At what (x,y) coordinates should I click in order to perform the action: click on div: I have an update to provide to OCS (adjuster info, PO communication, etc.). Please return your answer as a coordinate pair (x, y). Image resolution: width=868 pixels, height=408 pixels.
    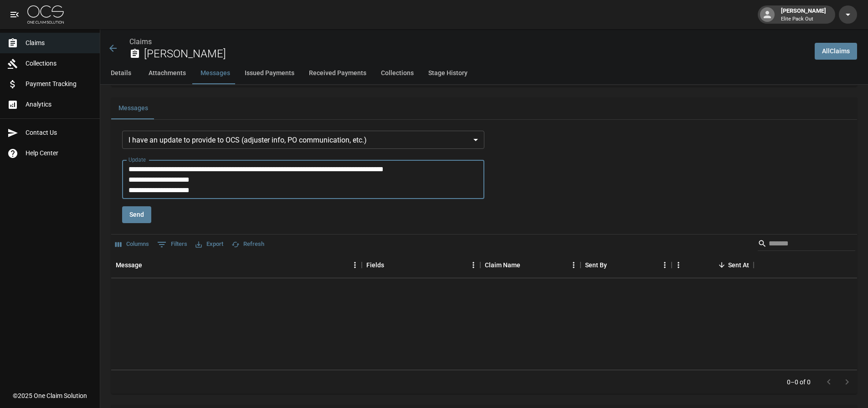
    Looking at the image, I should click on (303, 140).